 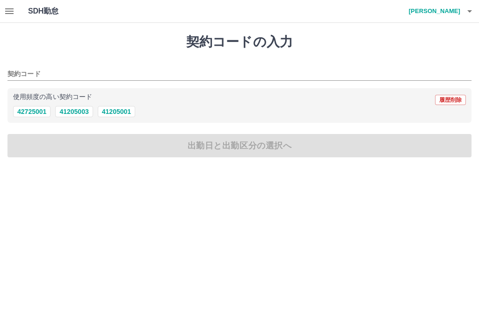 I want to click on button: 41205003, so click(x=74, y=112).